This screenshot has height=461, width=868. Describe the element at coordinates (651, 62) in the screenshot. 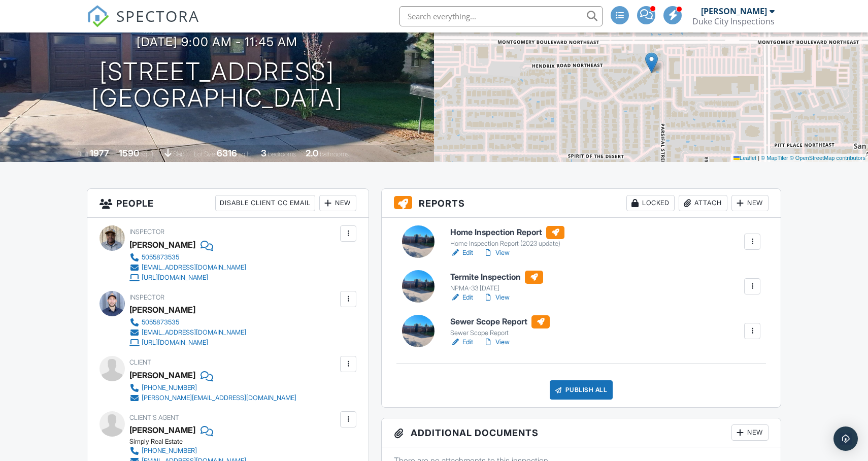

I see `img: Marker` at that location.